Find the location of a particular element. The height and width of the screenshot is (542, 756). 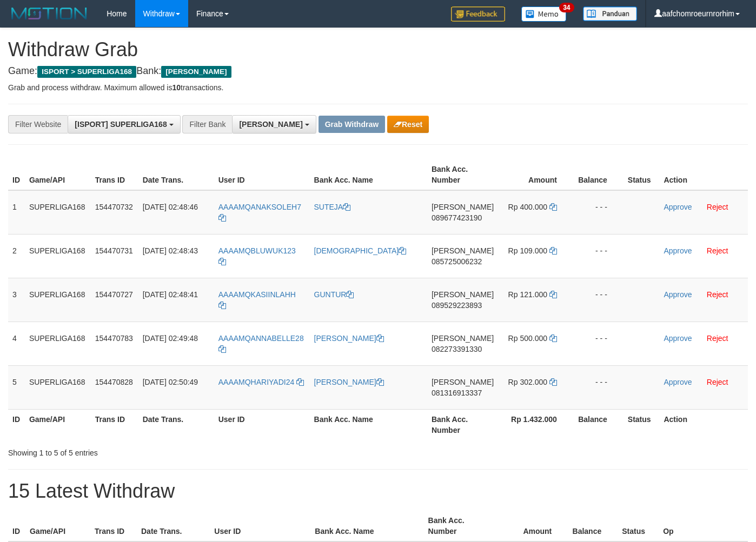

a: SUTEJA is located at coordinates (332, 207).